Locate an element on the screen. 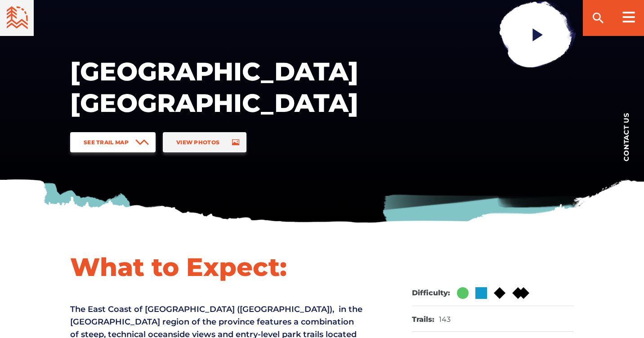 Image resolution: width=644 pixels, height=338 pixels. a: View Photos is located at coordinates (205, 142).